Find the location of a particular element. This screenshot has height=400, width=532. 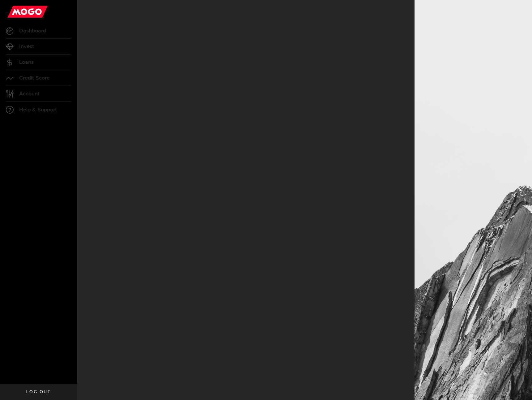

span: Loans is located at coordinates (26, 63).